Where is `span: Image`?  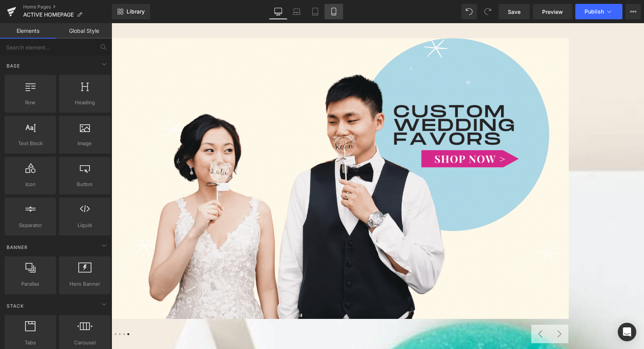
span: Image is located at coordinates (84, 143).